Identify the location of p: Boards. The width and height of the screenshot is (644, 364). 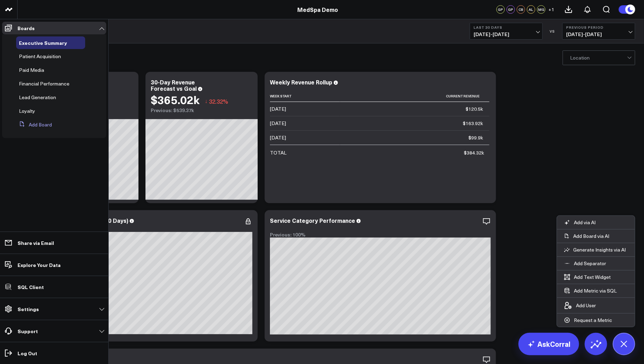
(26, 28).